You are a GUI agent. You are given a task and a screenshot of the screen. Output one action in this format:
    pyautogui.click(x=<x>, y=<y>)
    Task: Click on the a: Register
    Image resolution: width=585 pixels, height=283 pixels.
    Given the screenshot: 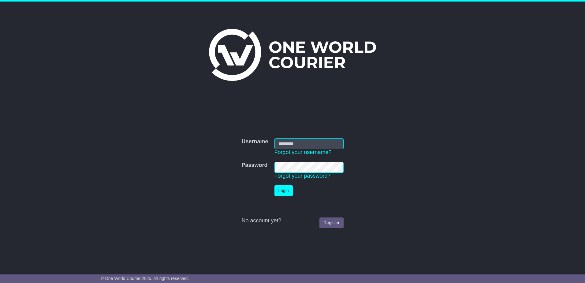 What is the action you would take?
    pyautogui.click(x=331, y=222)
    